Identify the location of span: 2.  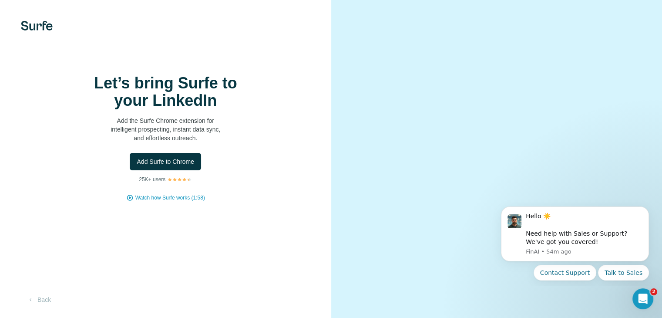
(654, 292).